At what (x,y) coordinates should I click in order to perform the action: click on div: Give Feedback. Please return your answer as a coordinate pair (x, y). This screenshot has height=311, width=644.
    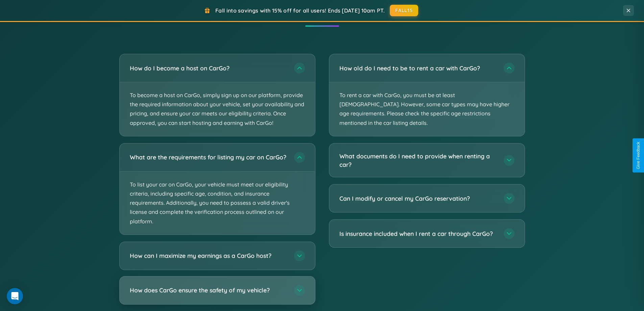
    Looking at the image, I should click on (638, 156).